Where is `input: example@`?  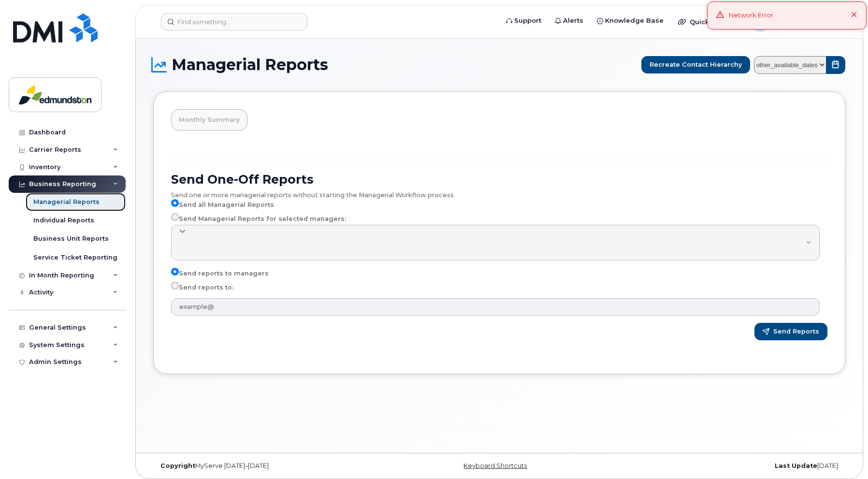
input: example@ is located at coordinates (495, 307).